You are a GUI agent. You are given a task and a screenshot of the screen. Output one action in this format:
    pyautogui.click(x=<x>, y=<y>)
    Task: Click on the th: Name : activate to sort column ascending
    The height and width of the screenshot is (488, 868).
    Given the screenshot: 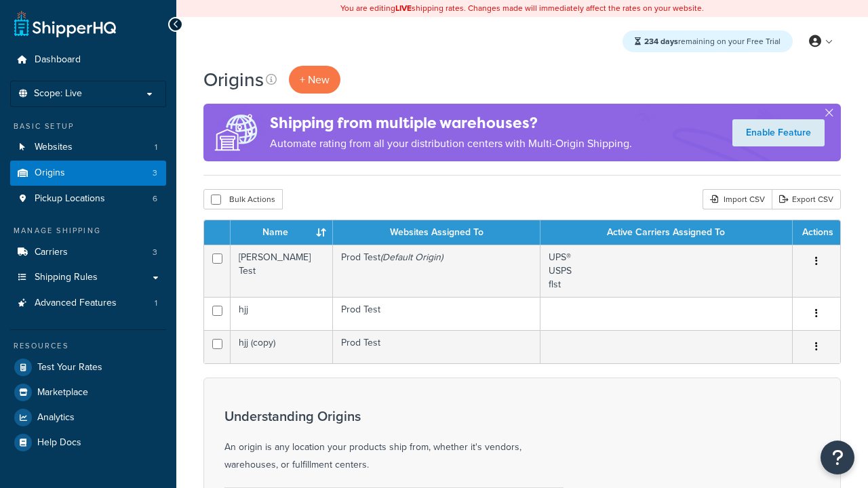 What is the action you would take?
    pyautogui.click(x=282, y=232)
    